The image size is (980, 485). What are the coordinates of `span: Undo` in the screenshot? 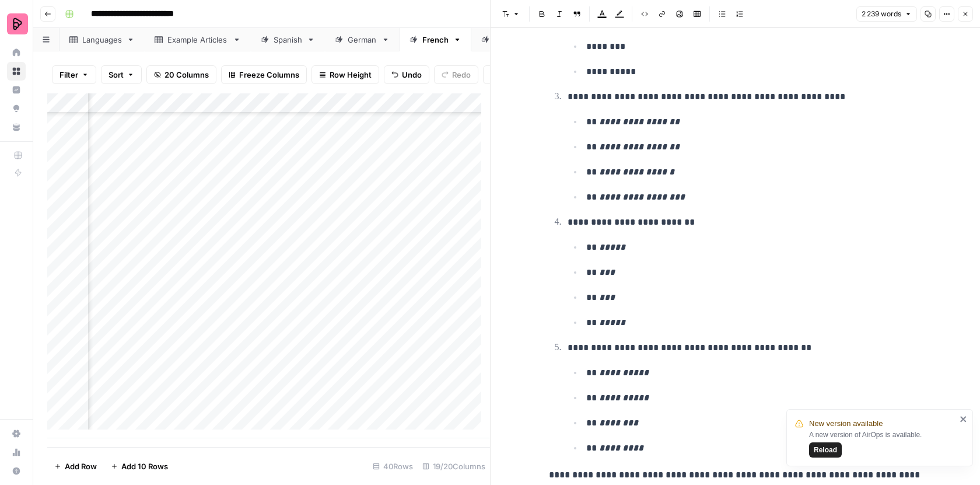 It's located at (412, 74).